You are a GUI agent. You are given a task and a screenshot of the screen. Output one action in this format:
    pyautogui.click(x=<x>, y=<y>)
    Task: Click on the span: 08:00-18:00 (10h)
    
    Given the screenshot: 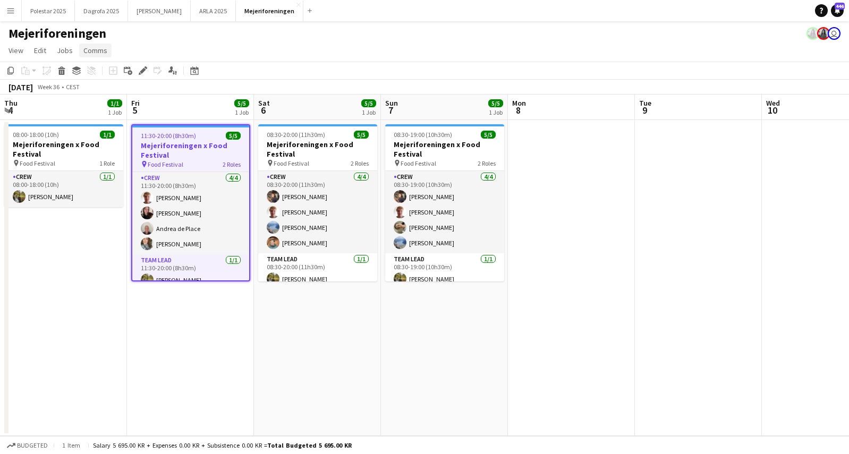 What is the action you would take?
    pyautogui.click(x=36, y=134)
    